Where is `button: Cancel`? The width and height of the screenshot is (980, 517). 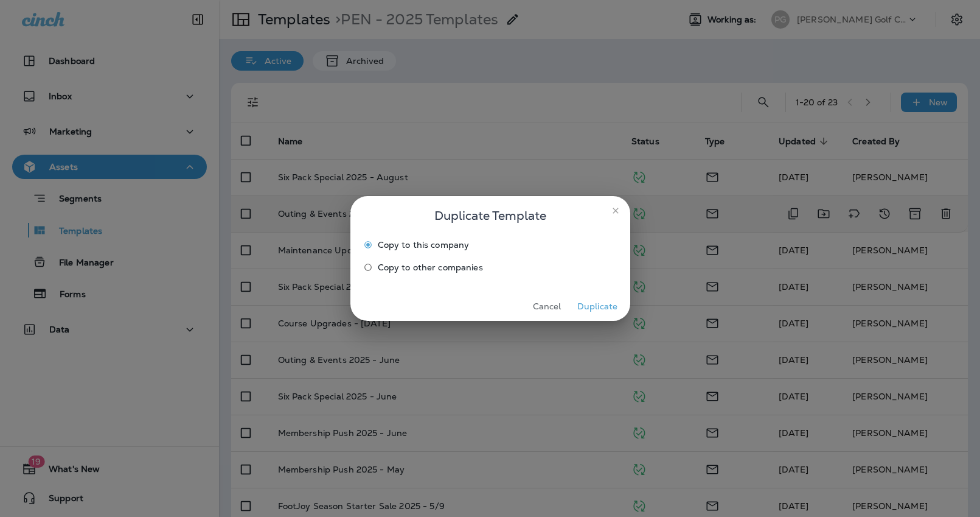 button: Cancel is located at coordinates (547, 306).